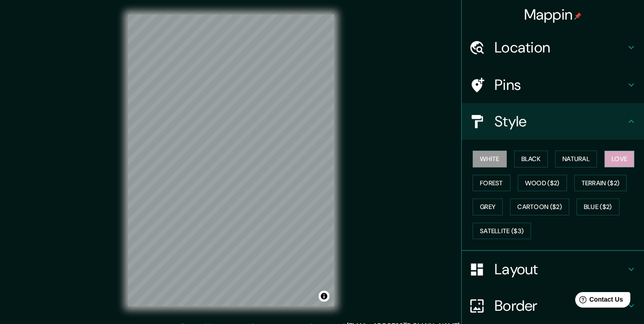 The height and width of the screenshot is (324, 644). Describe the element at coordinates (560, 269) in the screenshot. I see `h4: Layout` at that location.